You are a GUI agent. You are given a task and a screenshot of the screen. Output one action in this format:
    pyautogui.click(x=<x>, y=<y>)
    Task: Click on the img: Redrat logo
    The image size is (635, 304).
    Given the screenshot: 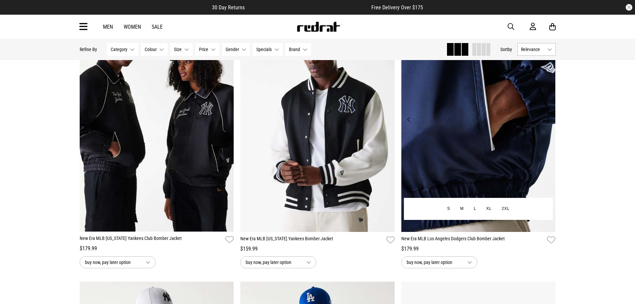 What is the action you would take?
    pyautogui.click(x=318, y=27)
    